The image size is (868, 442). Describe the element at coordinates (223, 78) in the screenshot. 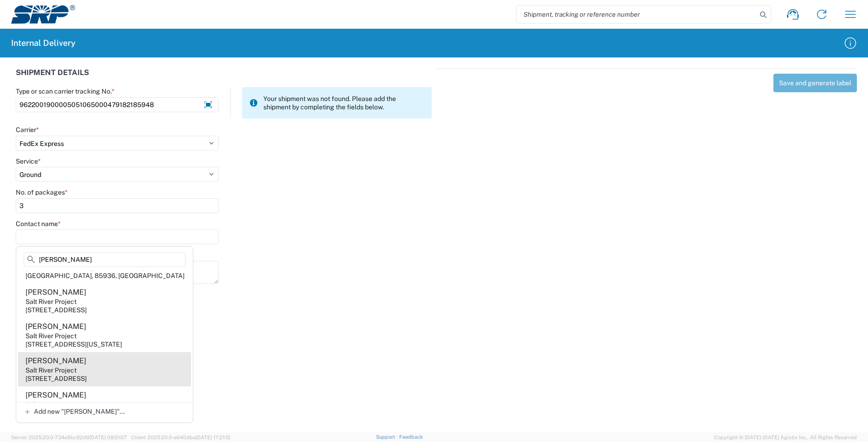

I see `div: SHIPMENT DETAILS` at that location.